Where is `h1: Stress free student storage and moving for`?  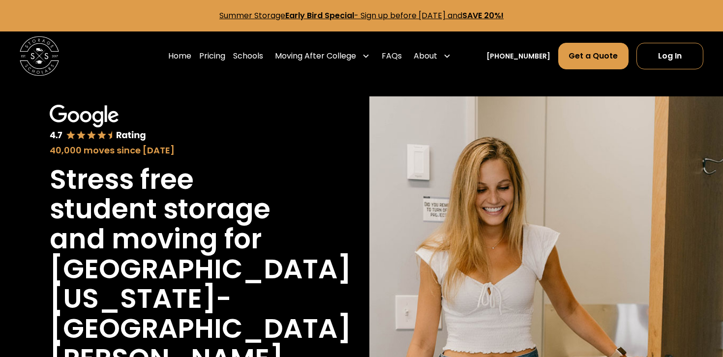
h1: Stress free student storage and moving for is located at coordinates (177, 209).